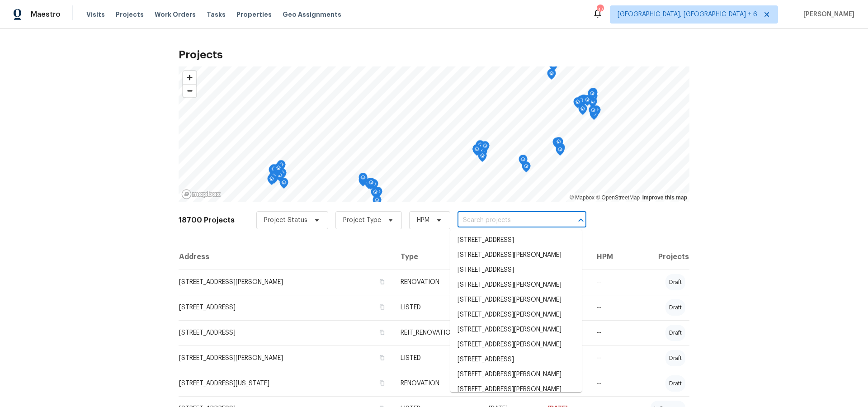  Describe the element at coordinates (286, 257) in the screenshot. I see `th: Address` at that location.